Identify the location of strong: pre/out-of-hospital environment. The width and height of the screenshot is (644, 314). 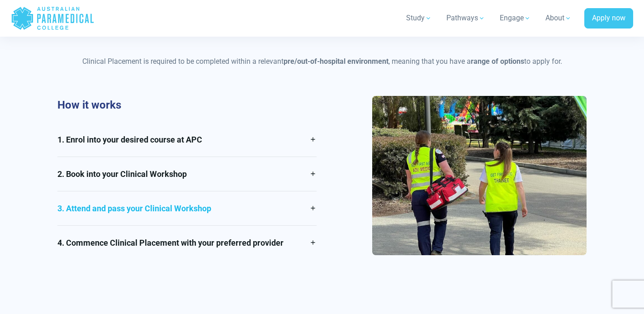
(336, 61).